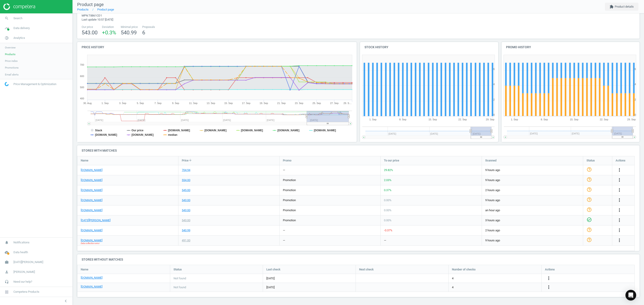  What do you see at coordinates (620, 161) in the screenshot?
I see `span: Actions` at bounding box center [620, 161].